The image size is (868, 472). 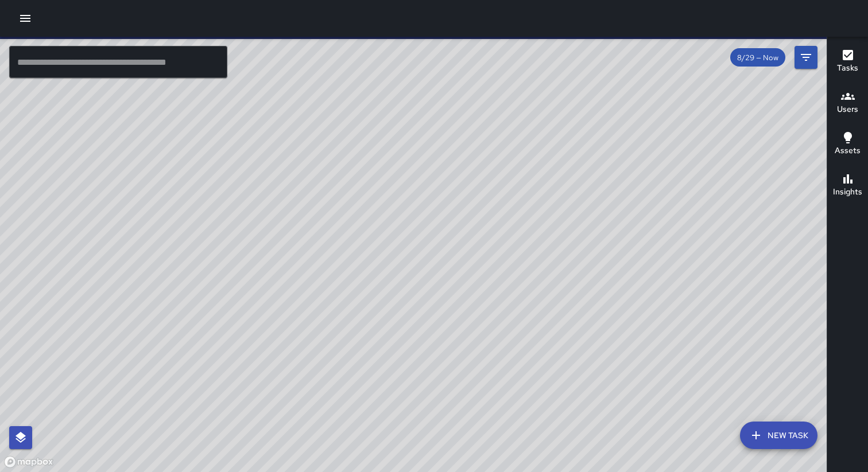 I want to click on h6: Insights, so click(x=847, y=192).